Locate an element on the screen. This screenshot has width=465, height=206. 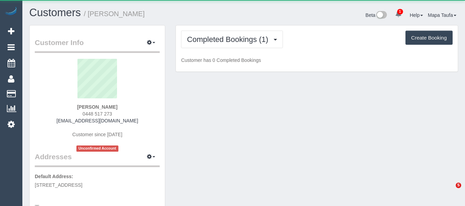
a: Automaid Logo is located at coordinates (11, 12).